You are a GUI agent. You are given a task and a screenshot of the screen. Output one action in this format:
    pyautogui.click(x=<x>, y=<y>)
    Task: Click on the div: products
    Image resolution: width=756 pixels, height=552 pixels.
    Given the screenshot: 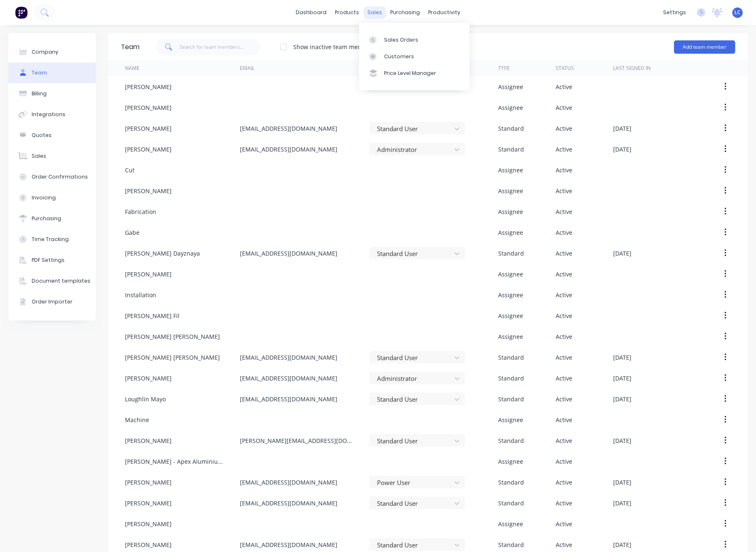 What is the action you would take?
    pyautogui.click(x=347, y=13)
    